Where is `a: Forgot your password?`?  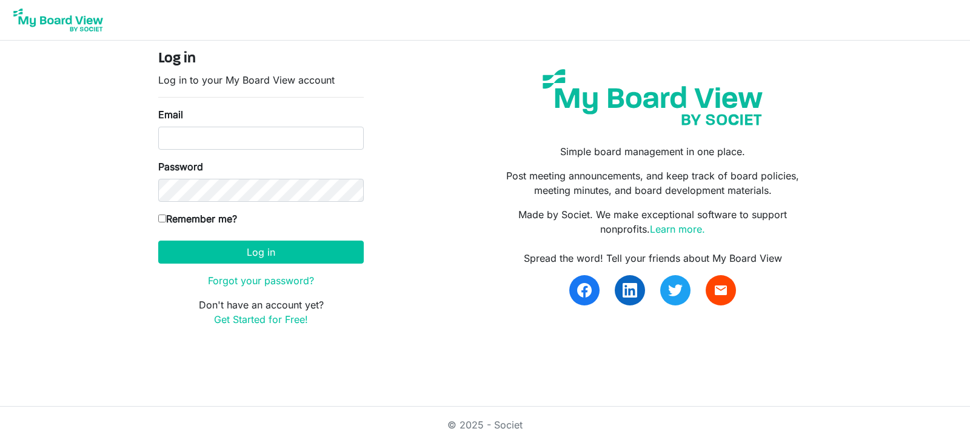 a: Forgot your password? is located at coordinates (261, 281).